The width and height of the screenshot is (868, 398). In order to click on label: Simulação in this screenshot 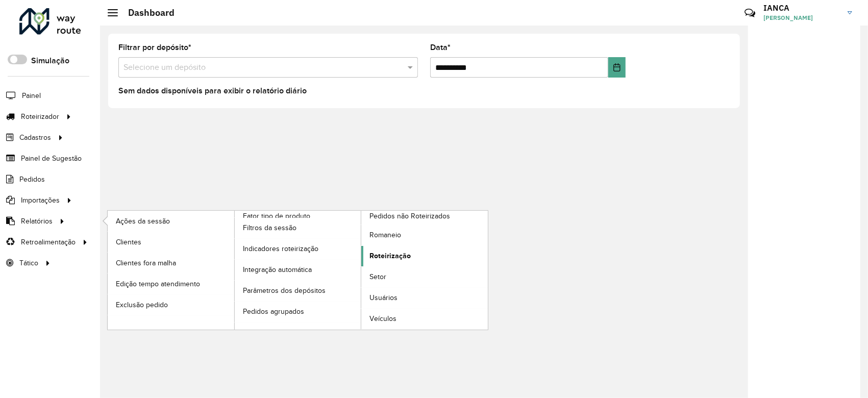, I will do `click(50, 61)`.